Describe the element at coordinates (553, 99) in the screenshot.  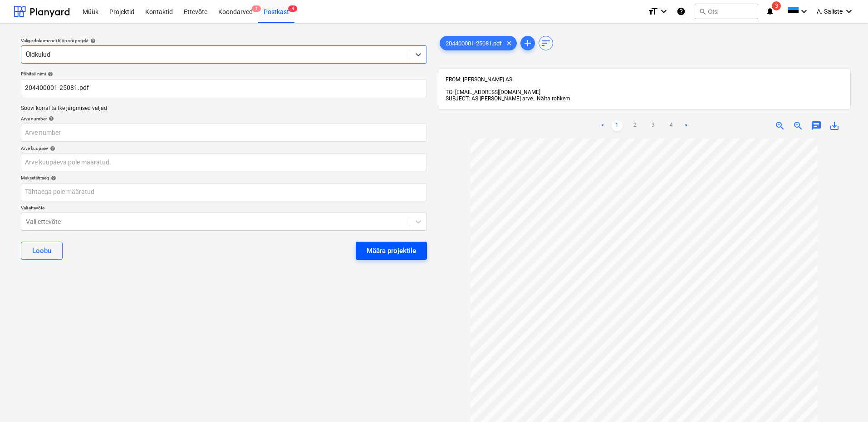
I see `span: Näita rohkem` at that location.